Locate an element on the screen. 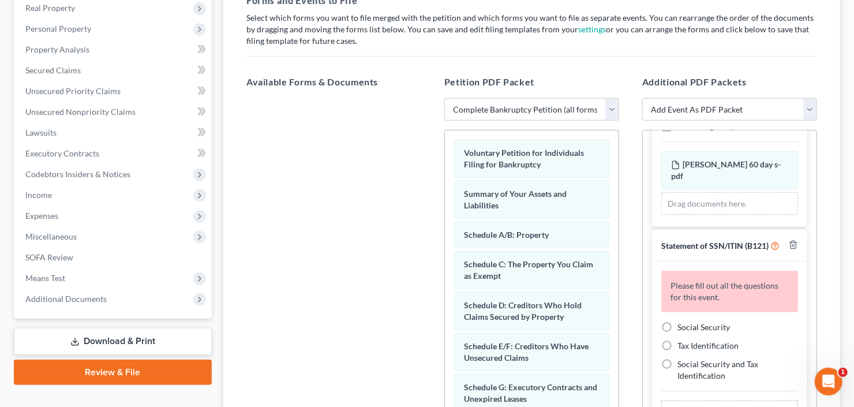 Image resolution: width=854 pixels, height=407 pixels. span: Means Test is located at coordinates (45, 278).